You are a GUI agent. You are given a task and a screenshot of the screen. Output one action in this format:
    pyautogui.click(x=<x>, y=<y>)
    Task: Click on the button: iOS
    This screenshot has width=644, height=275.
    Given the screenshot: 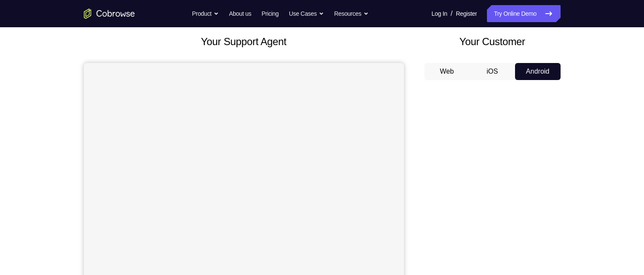 What is the action you would take?
    pyautogui.click(x=492, y=71)
    